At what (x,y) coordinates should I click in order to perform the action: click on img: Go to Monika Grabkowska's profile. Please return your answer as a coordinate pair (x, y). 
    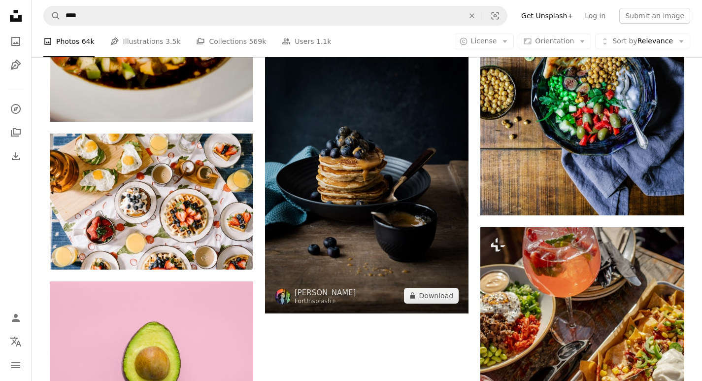
    Looking at the image, I should click on (283, 297).